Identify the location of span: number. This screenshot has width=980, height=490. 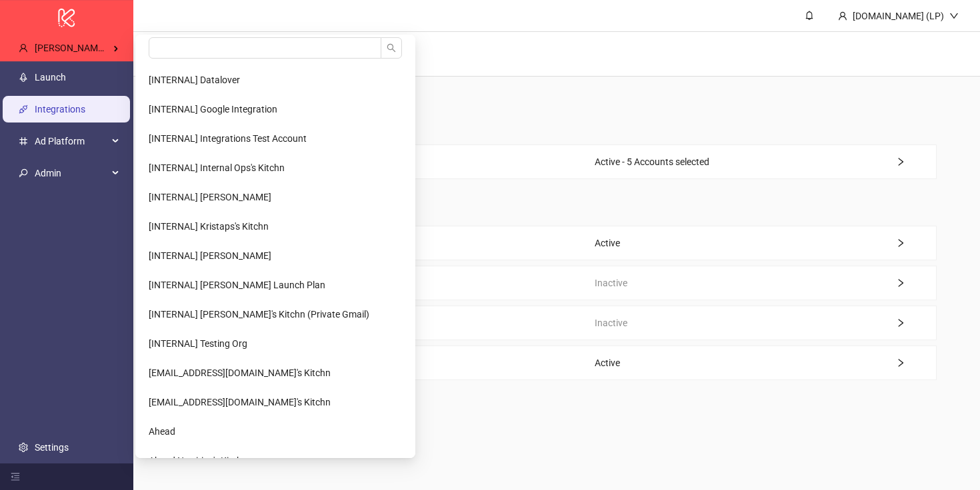
(23, 141).